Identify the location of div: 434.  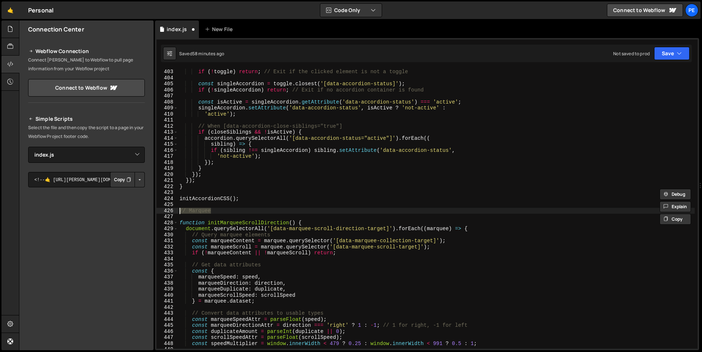
(167, 259).